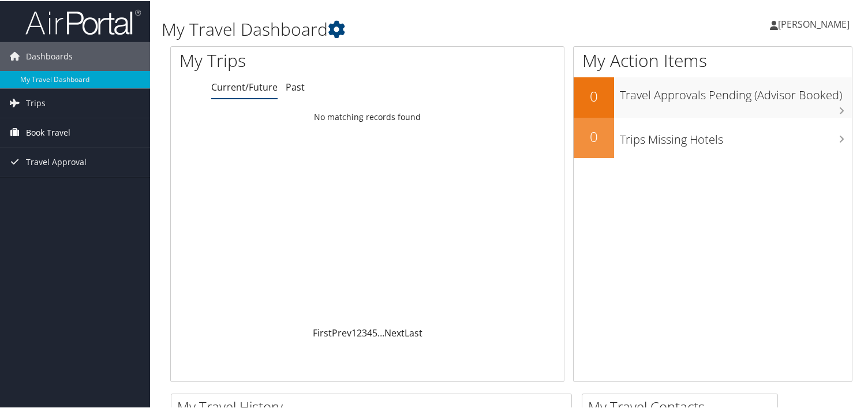 This screenshot has width=868, height=408. What do you see at coordinates (736, 91) in the screenshot?
I see `h3: Travel Approvals Pending (Advisor Booked)` at bounding box center [736, 91].